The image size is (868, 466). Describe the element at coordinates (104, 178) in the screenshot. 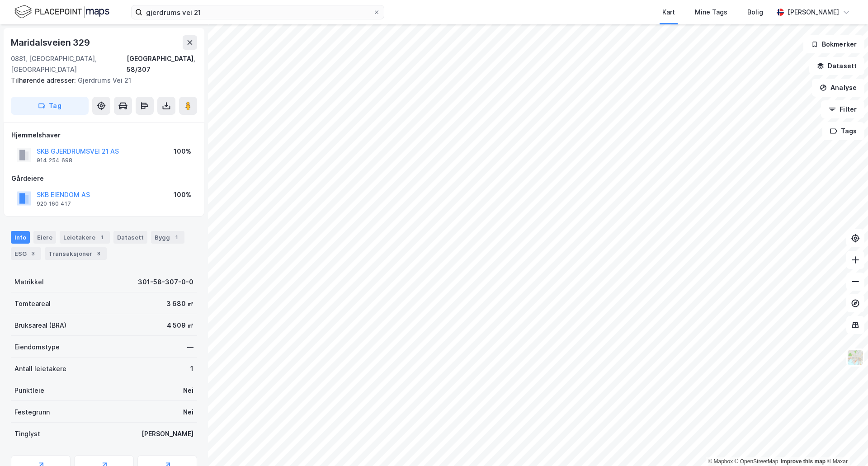

I see `div: Gårdeiere` at that location.